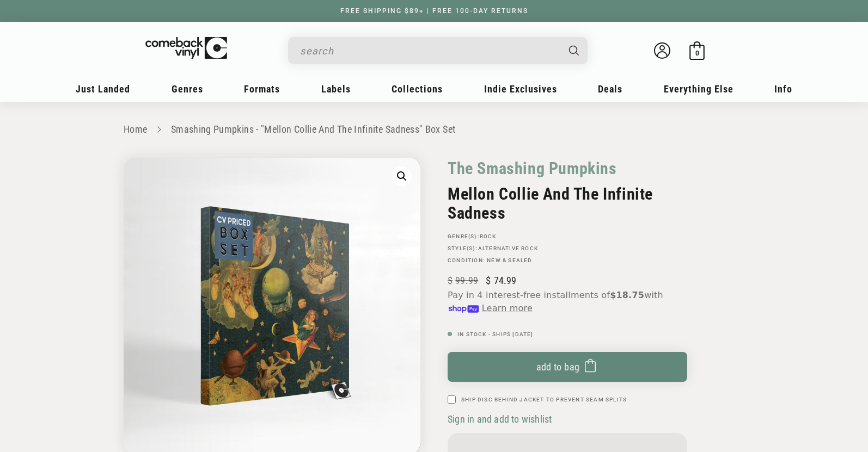 This screenshot has height=452, width=868. I want to click on h2: Mellon Collie And The Infinite Sadness, so click(568, 204).